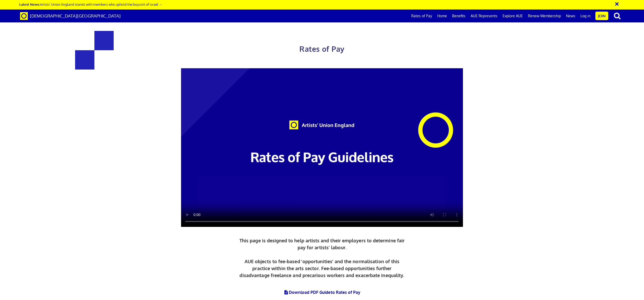 Image resolution: width=644 pixels, height=300 pixels. Describe the element at coordinates (321, 49) in the screenshot. I see `span: Rates of Pay` at that location.